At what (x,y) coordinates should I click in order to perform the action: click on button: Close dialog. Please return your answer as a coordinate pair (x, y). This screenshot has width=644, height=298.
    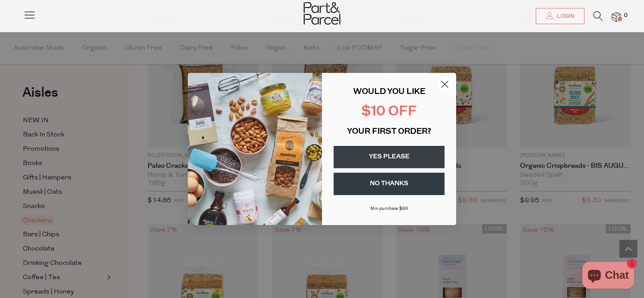
    Looking at the image, I should click on (445, 84).